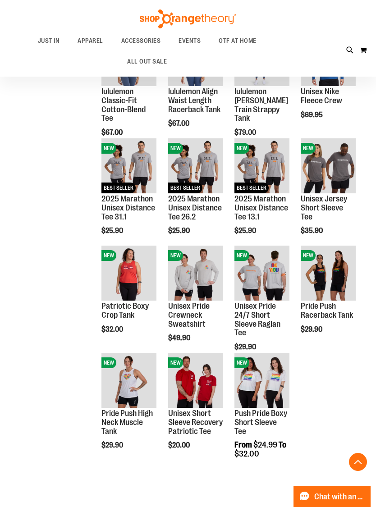  I want to click on a: Product image for Push Pride Boxy Short Sleeve TeeNEW, so click(262, 381).